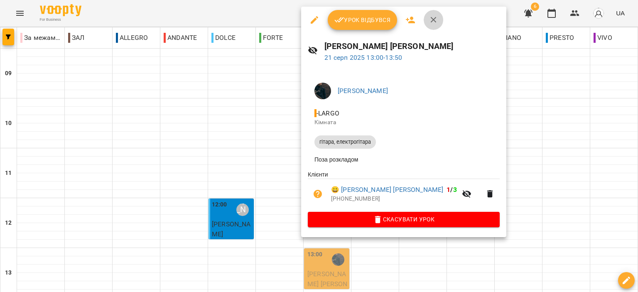  I want to click on button: Урок відбувся, so click(363, 20).